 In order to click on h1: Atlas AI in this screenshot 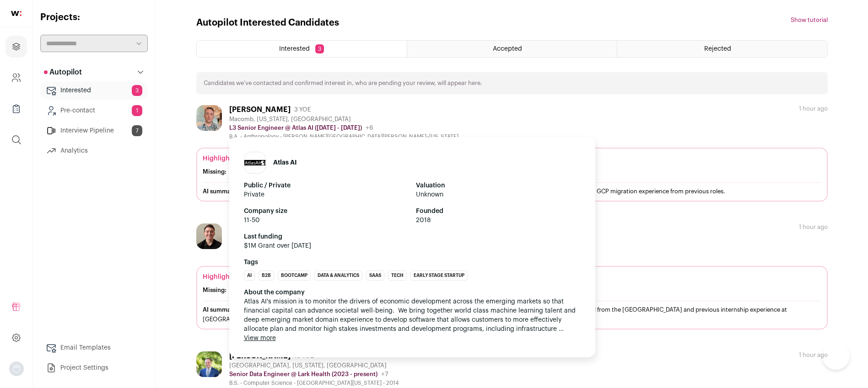, I will do `click(285, 163)`.